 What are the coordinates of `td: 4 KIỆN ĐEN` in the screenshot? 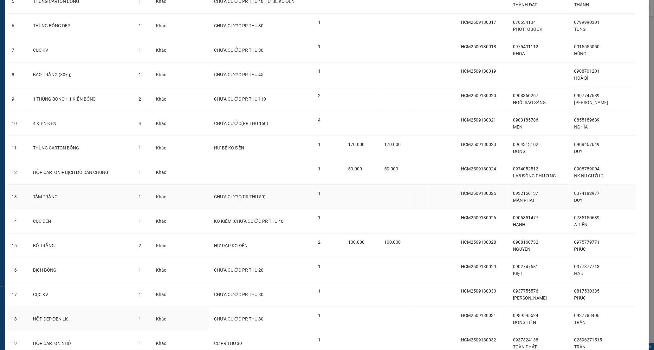 It's located at (81, 123).